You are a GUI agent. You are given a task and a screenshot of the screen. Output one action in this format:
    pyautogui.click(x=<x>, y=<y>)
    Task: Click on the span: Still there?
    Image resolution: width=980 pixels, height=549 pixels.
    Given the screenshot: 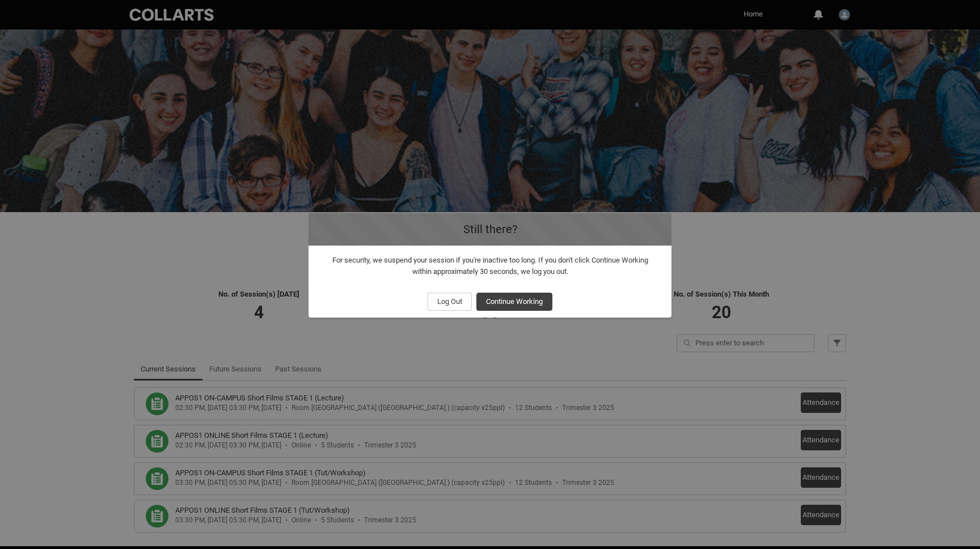 What is the action you would take?
    pyautogui.click(x=490, y=229)
    